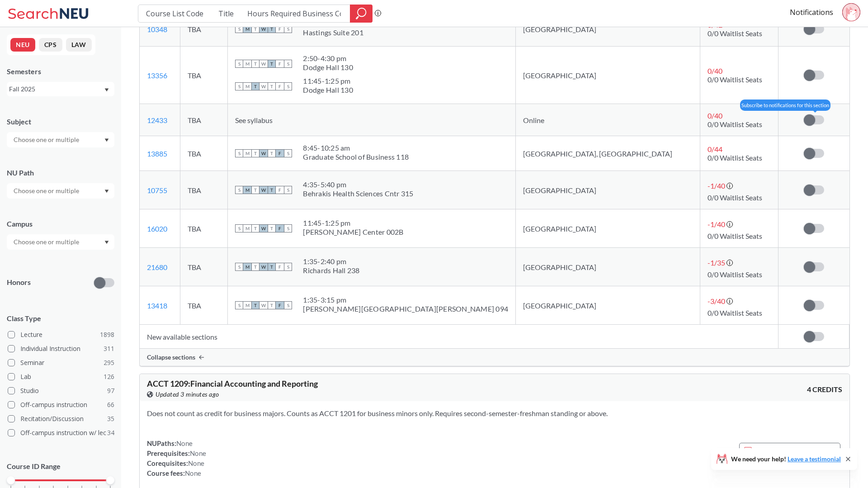 This screenshot has height=488, width=868. Describe the element at coordinates (61, 418) in the screenshot. I see `label: Recitation/Discussion` at that location.